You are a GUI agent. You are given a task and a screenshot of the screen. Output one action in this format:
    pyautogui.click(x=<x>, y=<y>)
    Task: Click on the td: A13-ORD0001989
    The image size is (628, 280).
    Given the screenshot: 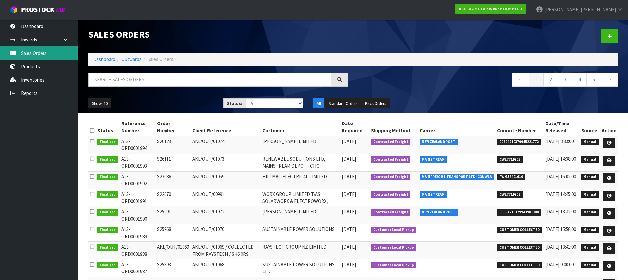 What is the action you would take?
    pyautogui.click(x=138, y=233)
    